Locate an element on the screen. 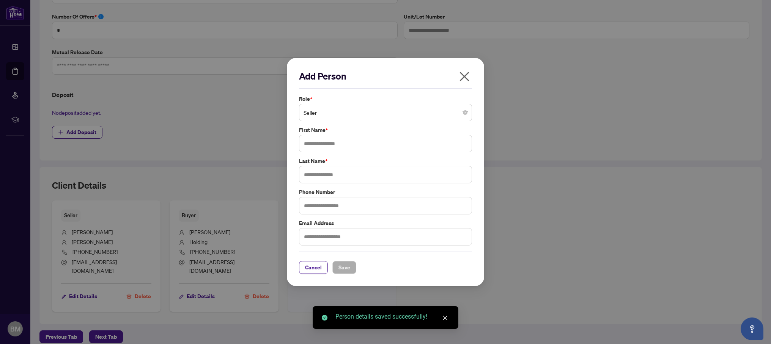 Image resolution: width=771 pixels, height=344 pixels. label: First Name is located at coordinates (385, 130).